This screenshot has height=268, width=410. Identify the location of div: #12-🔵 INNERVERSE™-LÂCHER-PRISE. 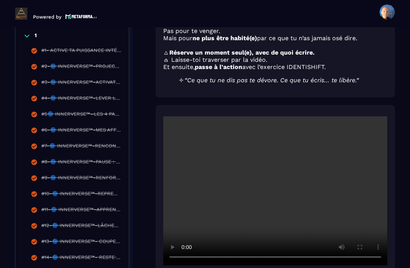
(81, 227).